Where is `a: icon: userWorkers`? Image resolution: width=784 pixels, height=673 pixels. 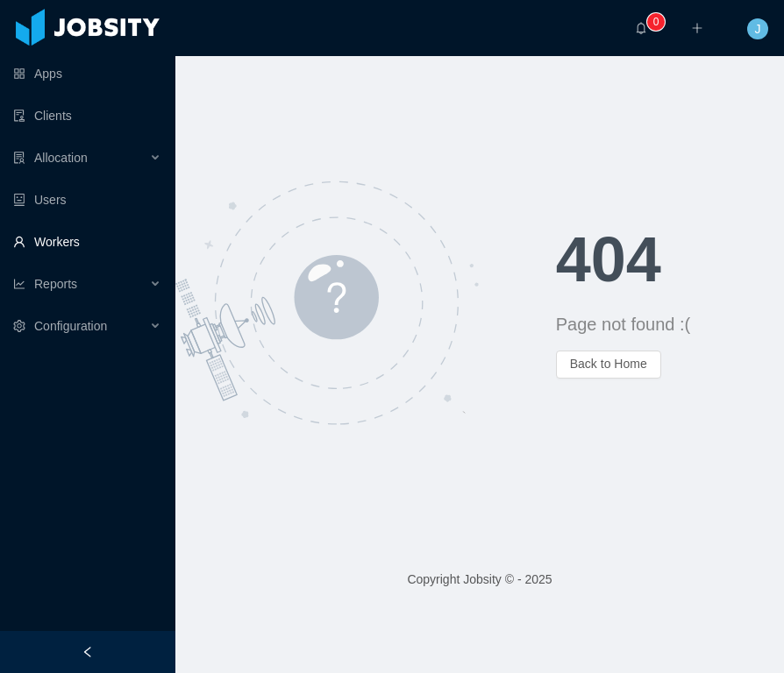 a: icon: userWorkers is located at coordinates (87, 242).